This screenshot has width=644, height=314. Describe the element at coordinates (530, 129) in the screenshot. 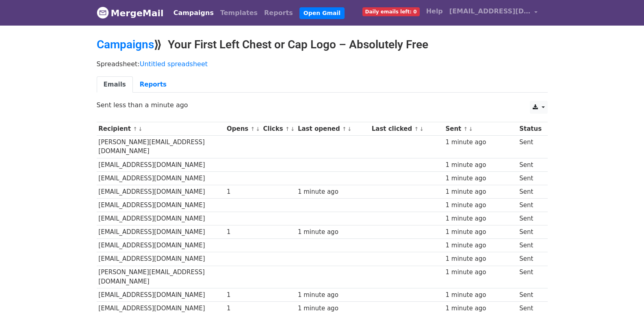

I see `th: Status` at that location.